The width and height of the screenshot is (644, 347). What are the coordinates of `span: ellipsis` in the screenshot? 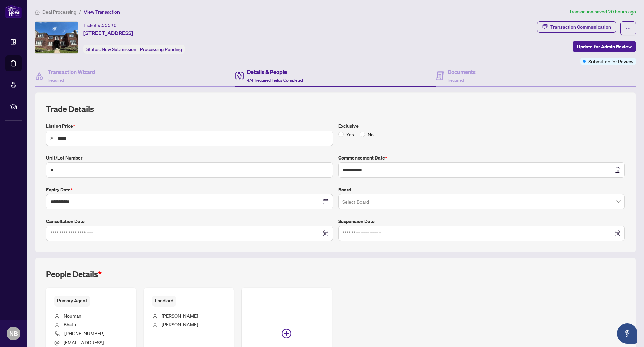 It's located at (628, 28).